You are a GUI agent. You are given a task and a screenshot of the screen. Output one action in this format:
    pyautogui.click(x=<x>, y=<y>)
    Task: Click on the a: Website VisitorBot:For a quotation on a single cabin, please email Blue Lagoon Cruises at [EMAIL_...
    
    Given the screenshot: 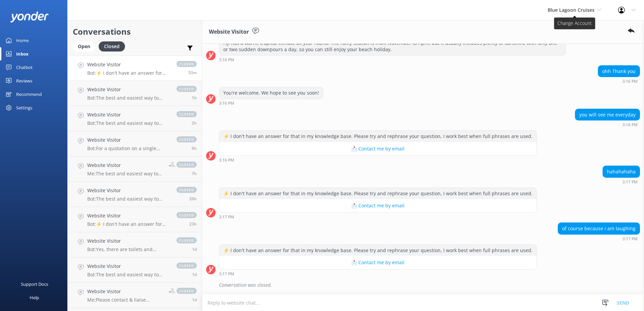 What is the action you would take?
    pyautogui.click(x=135, y=143)
    